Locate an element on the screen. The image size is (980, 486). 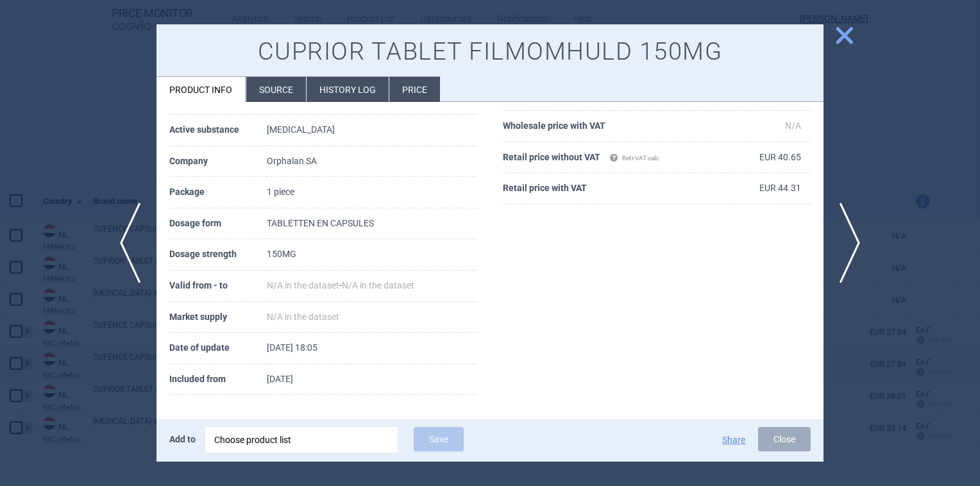
td: 150MG is located at coordinates (372, 255).